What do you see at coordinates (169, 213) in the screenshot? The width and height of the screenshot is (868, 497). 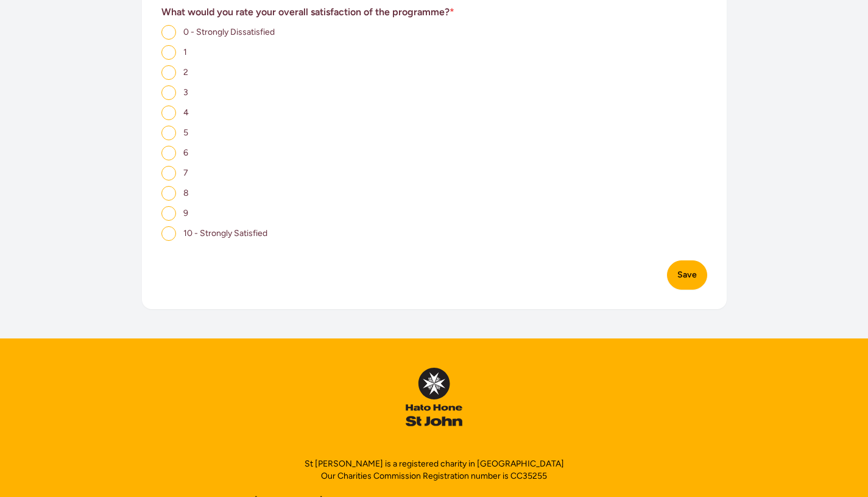 I see `input: 9` at bounding box center [169, 213].